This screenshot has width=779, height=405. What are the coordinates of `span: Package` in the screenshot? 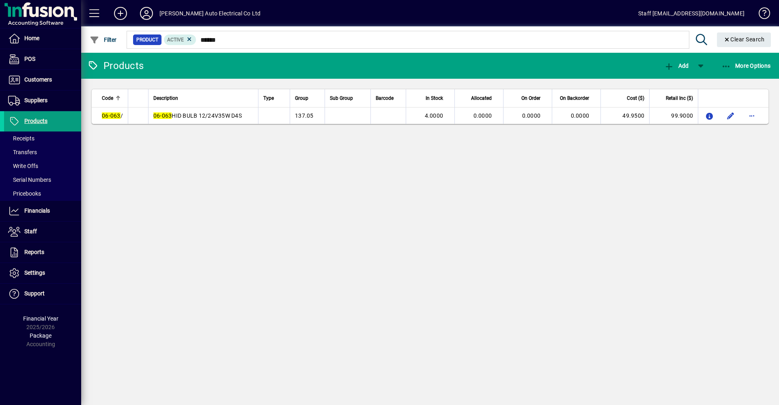 It's located at (41, 336).